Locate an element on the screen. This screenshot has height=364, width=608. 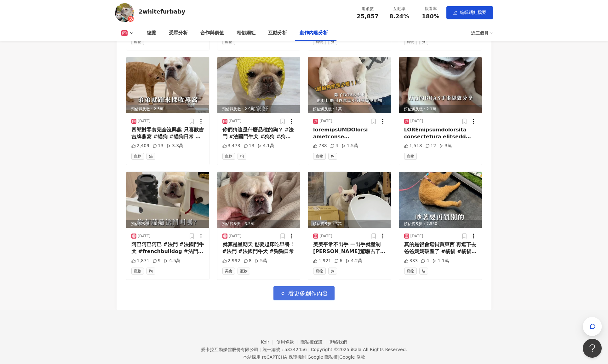
div: 4 is located at coordinates (426, 261).